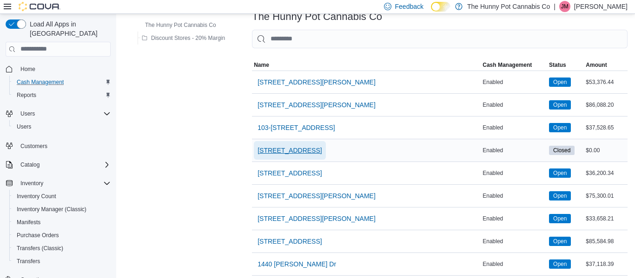  Describe the element at coordinates (62, 236) in the screenshot. I see `button: Purchase Orders` at that location.